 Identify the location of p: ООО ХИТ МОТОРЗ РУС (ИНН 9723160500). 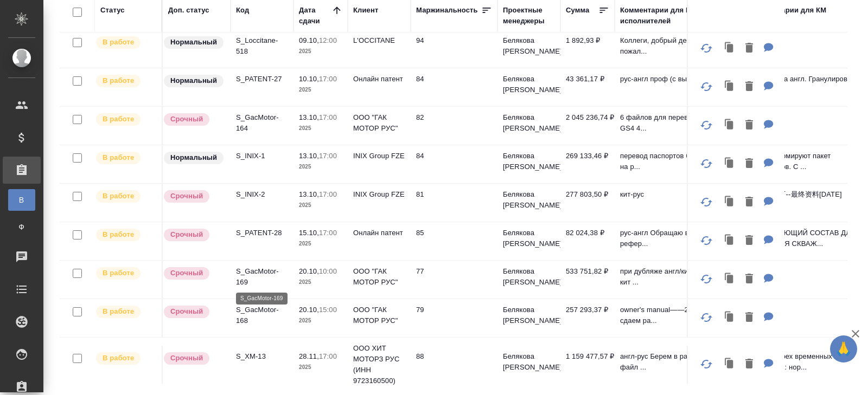
(379, 365).